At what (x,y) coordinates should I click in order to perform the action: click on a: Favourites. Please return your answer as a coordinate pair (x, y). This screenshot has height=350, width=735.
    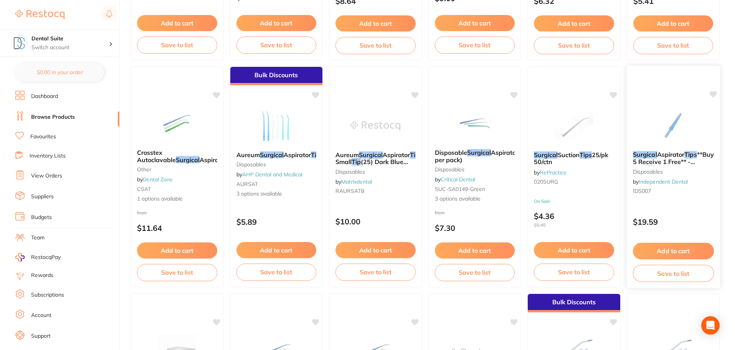
    Looking at the image, I should click on (43, 137).